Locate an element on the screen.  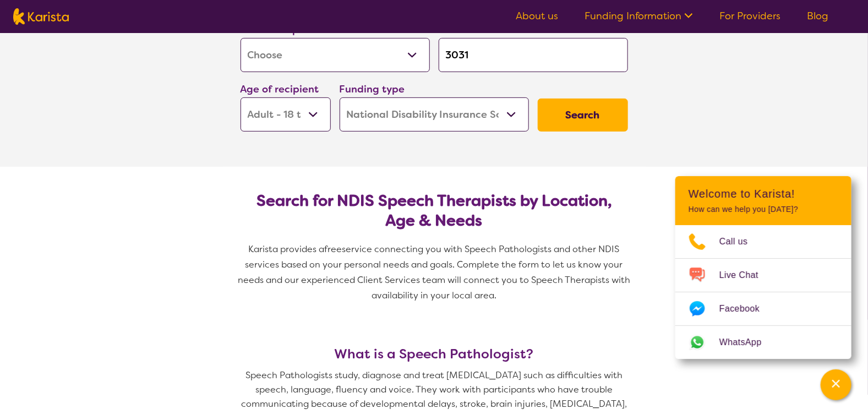
span: Live Chat is located at coordinates (745, 275).